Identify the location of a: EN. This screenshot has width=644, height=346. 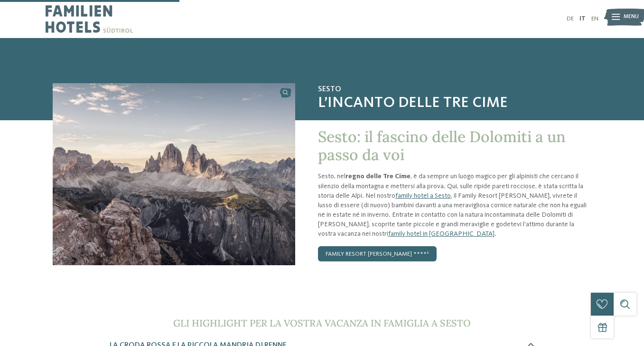
(595, 18).